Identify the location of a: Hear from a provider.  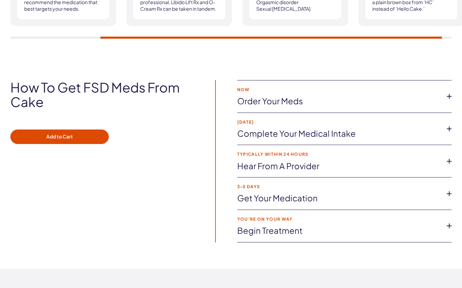
(339, 166).